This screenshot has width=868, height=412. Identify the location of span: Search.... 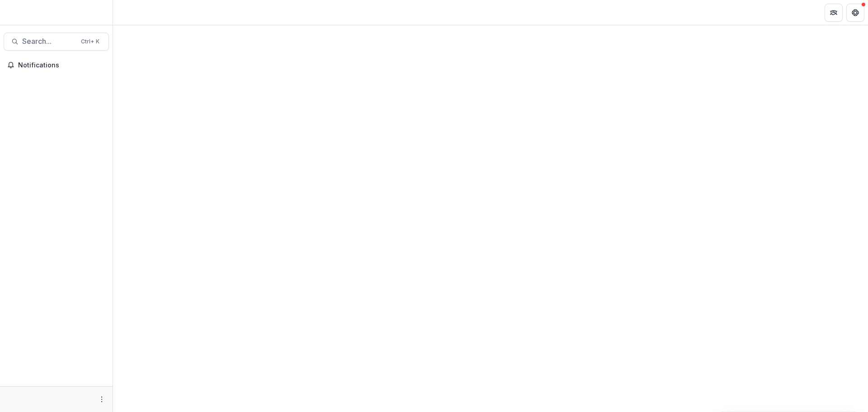
(49, 41).